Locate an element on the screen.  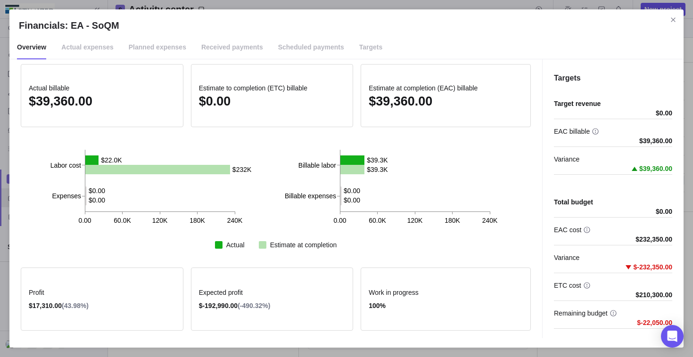
tspan: Expenses is located at coordinates (66, 196).